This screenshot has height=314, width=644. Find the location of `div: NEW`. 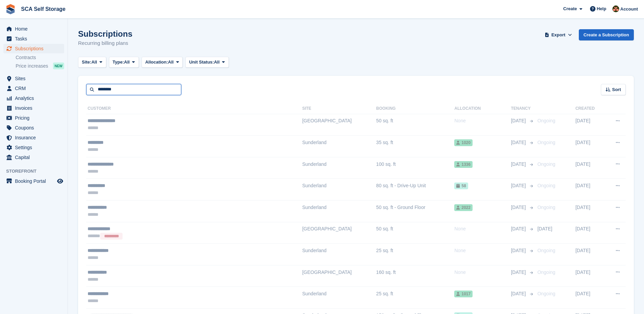

div: NEW is located at coordinates (59, 66).